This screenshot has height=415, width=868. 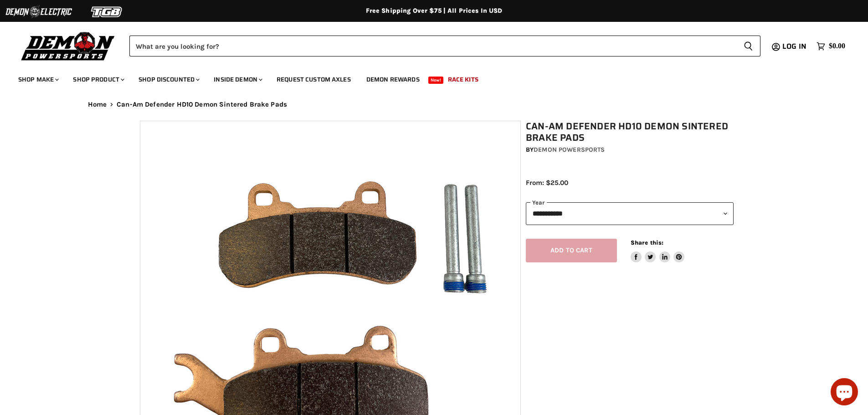 I want to click on button: Search, so click(x=748, y=46).